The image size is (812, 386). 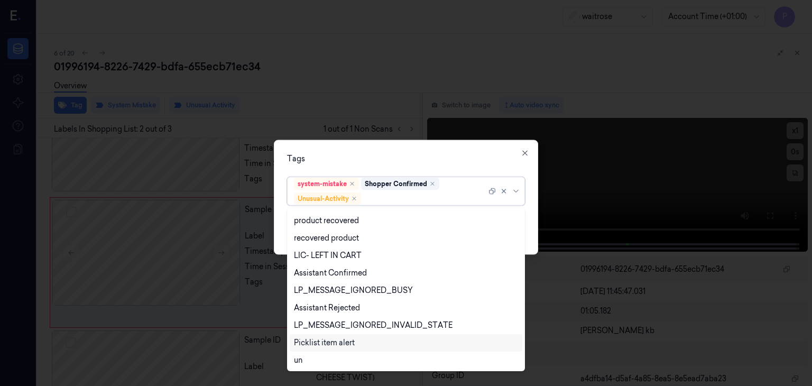 I want to click on div: Remove ,Unusual-Activity, so click(x=354, y=199).